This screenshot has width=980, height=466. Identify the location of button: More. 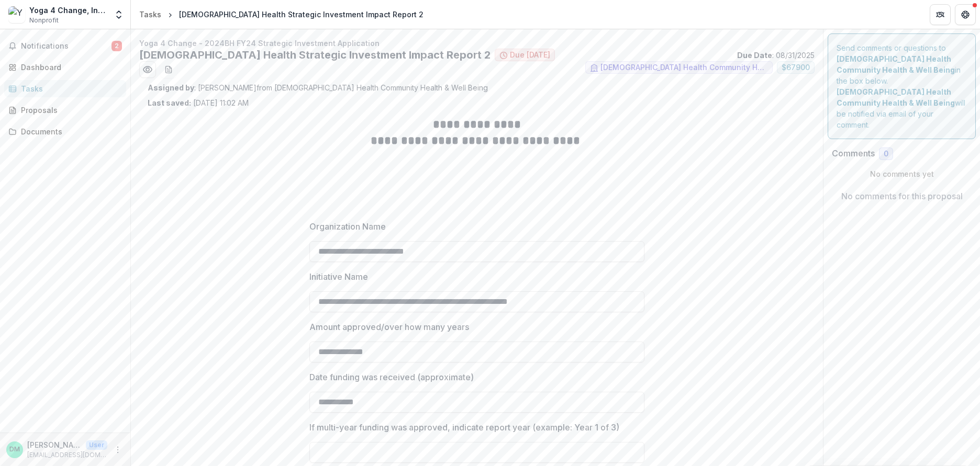
(118, 450).